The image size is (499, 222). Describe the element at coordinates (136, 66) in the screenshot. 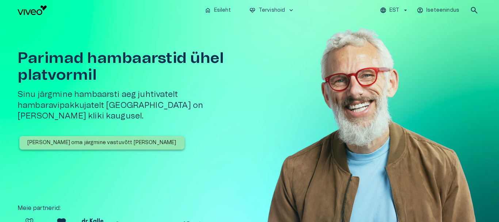

I see `h1: Parimad hambaarstid ühel platvormil` at that location.